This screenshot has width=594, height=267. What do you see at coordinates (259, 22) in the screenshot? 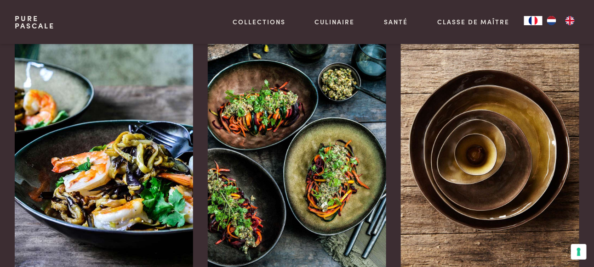
I see `a: Collections` at bounding box center [259, 22].